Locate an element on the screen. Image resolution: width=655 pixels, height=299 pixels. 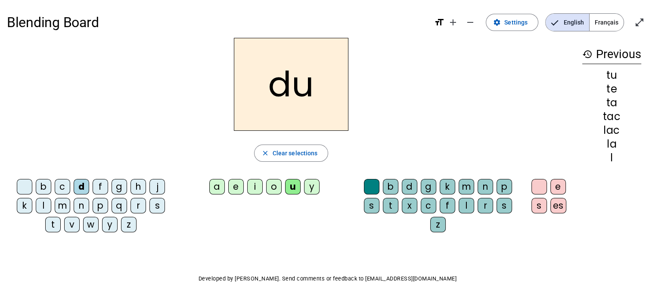
mat-button-toggle-group: Language selection is located at coordinates (584, 22).